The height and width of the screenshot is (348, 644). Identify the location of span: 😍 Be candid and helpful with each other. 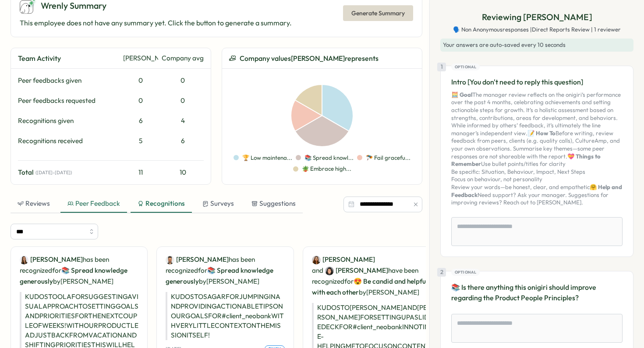
(370, 287).